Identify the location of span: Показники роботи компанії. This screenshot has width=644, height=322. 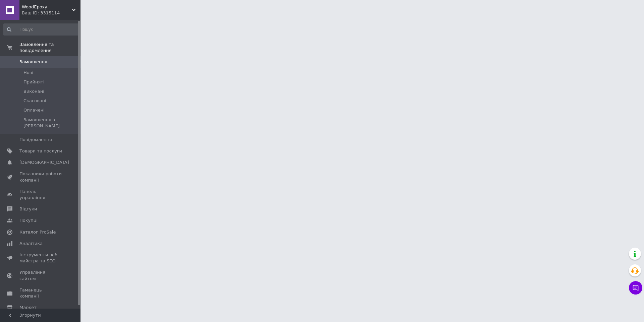
(40, 177).